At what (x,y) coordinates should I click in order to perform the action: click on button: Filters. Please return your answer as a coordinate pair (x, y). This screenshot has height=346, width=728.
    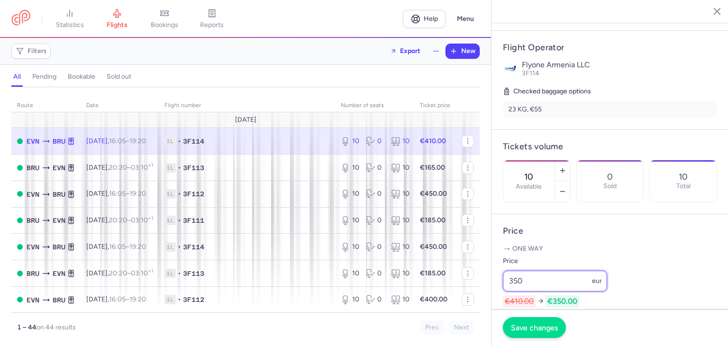
    Looking at the image, I should click on (31, 51).